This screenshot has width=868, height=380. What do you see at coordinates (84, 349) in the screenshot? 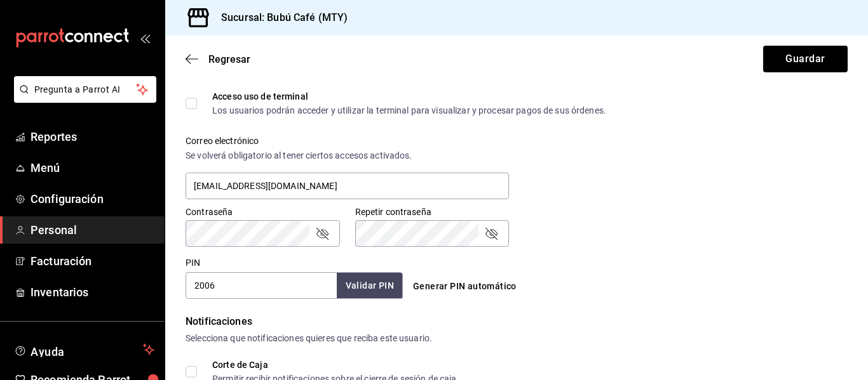
I see `span: Ayuda` at bounding box center [84, 349].